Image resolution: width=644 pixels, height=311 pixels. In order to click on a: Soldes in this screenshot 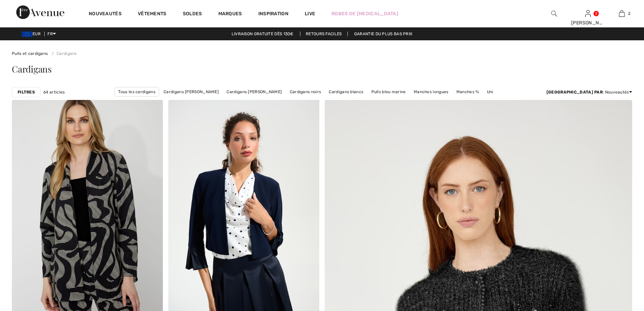, I will do `click(193, 14)`.